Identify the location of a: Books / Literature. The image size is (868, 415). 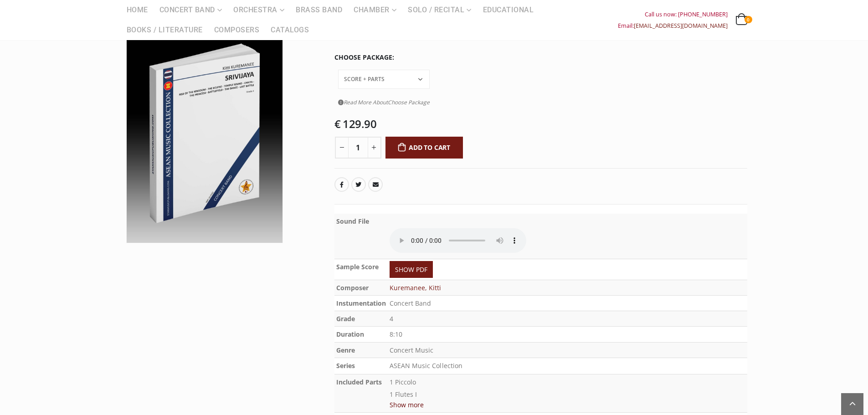
(165, 30).